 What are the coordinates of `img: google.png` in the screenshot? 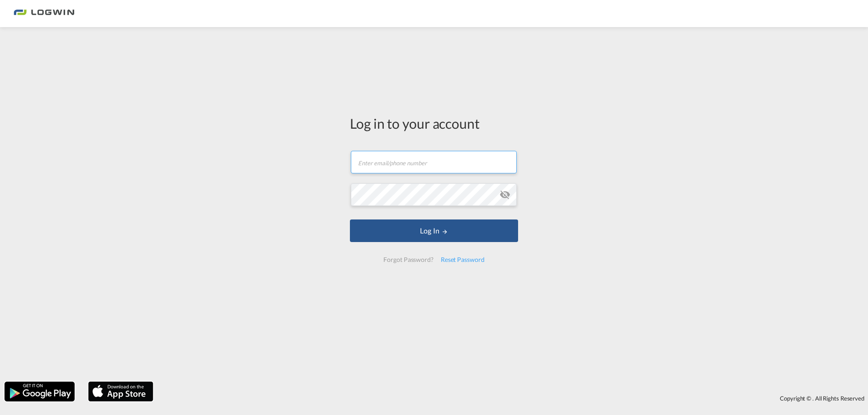 It's located at (39, 392).